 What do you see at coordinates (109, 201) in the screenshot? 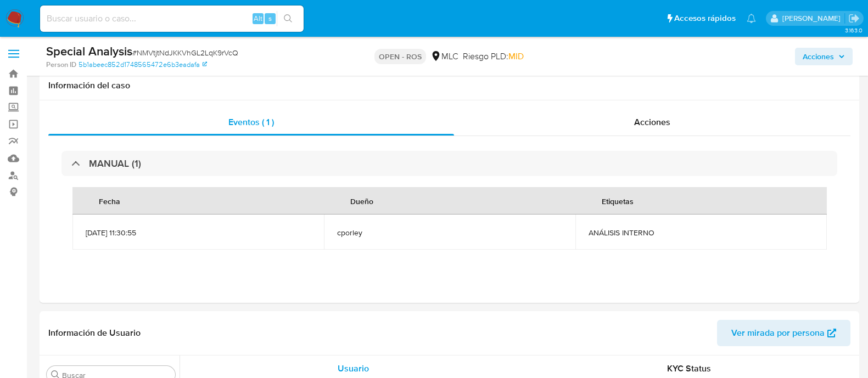
I see `div: Fecha` at bounding box center [109, 201].